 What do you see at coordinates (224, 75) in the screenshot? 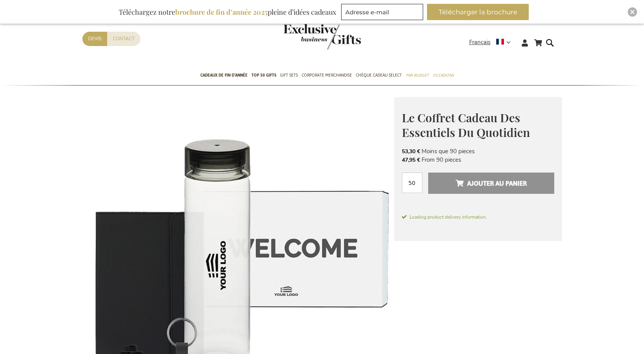
I see `span: Cadeaux de fin d’année` at bounding box center [224, 75].